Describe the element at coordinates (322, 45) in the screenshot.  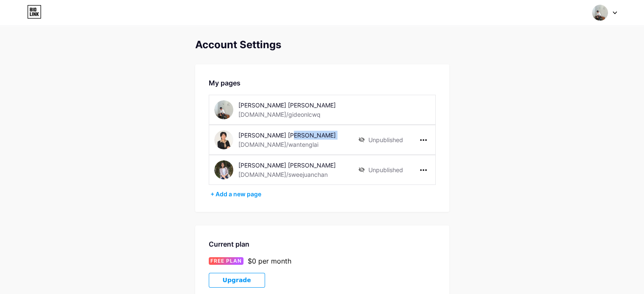
I see `div: Account Settings` at that location.